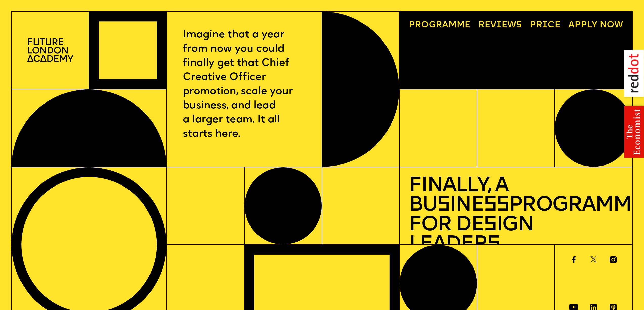 The width and height of the screenshot is (644, 310). What do you see at coordinates (545, 25) in the screenshot?
I see `a: Price` at bounding box center [545, 25].